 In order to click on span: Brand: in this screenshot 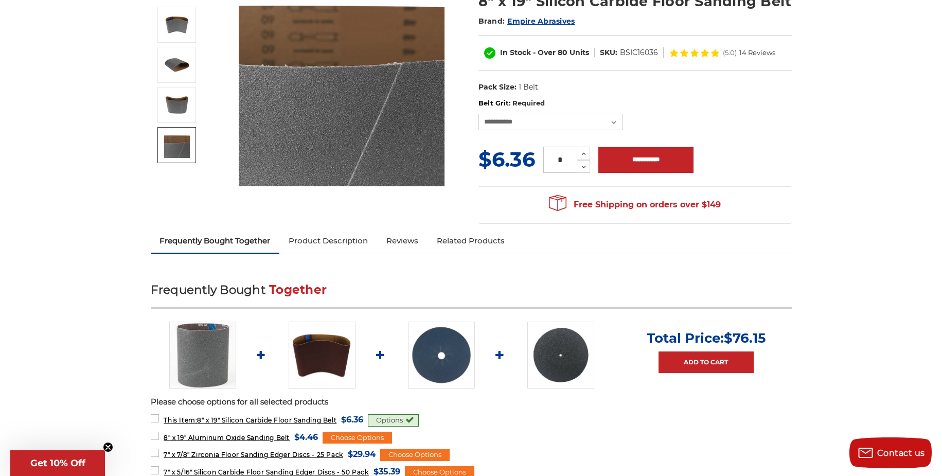, I will do `click(492, 21)`.